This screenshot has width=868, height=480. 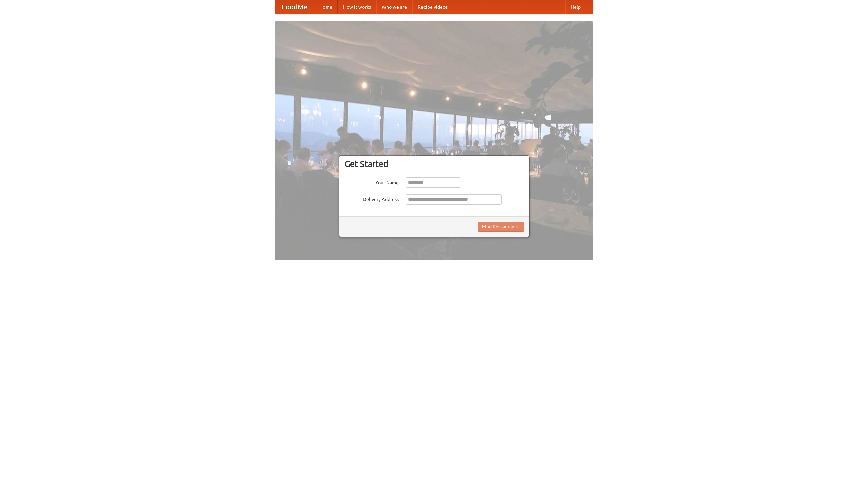 I want to click on h3: Get Started, so click(x=434, y=164).